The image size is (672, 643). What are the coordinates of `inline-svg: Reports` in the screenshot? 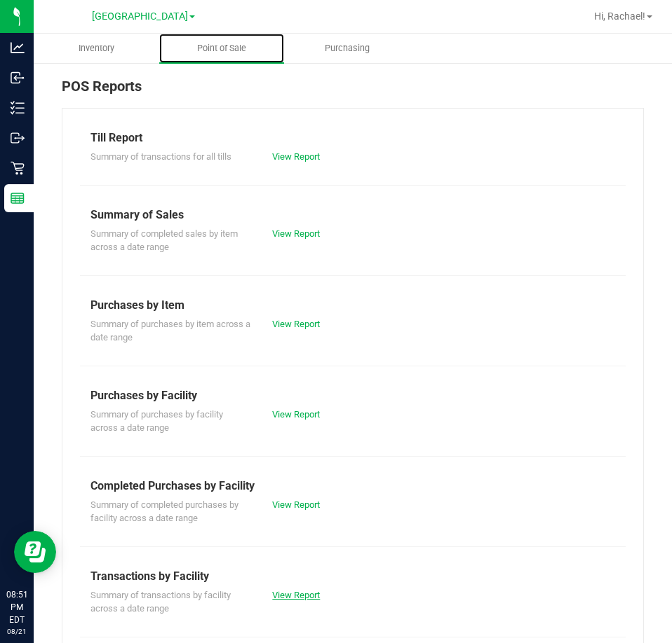 It's located at (18, 198).